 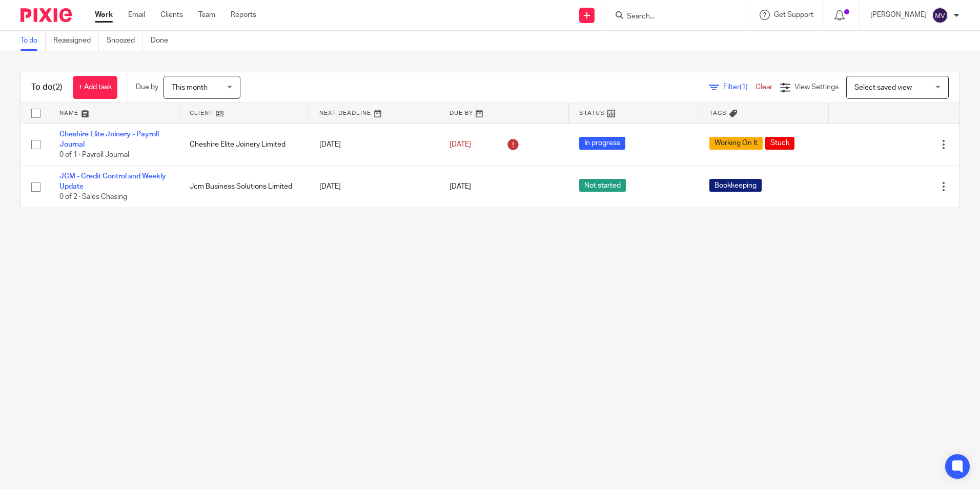 What do you see at coordinates (94, 197) in the screenshot?
I see `span: 0 of 2 · Sales Chasing` at bounding box center [94, 197].